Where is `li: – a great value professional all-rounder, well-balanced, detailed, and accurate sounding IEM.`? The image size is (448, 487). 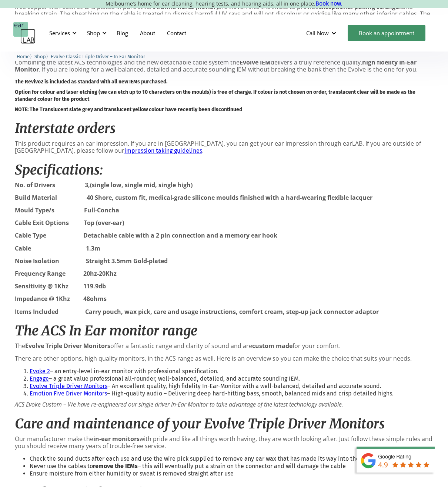 li: – a great value professional all-rounder, well-balanced, detailed, and accurate sounding IEM. is located at coordinates (232, 379).